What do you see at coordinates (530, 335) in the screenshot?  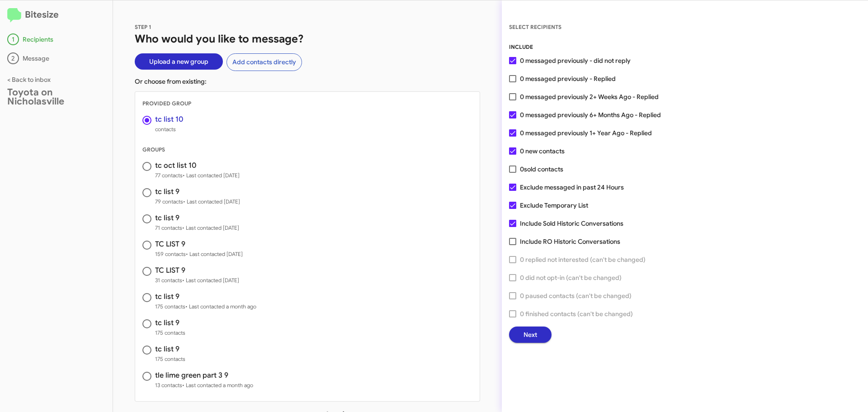 I see `button: Next` at bounding box center [530, 335].